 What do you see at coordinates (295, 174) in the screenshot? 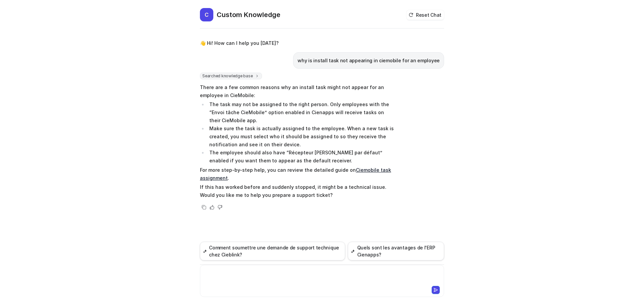
I see `a: Ciemobile task assignment` at bounding box center [295, 174].